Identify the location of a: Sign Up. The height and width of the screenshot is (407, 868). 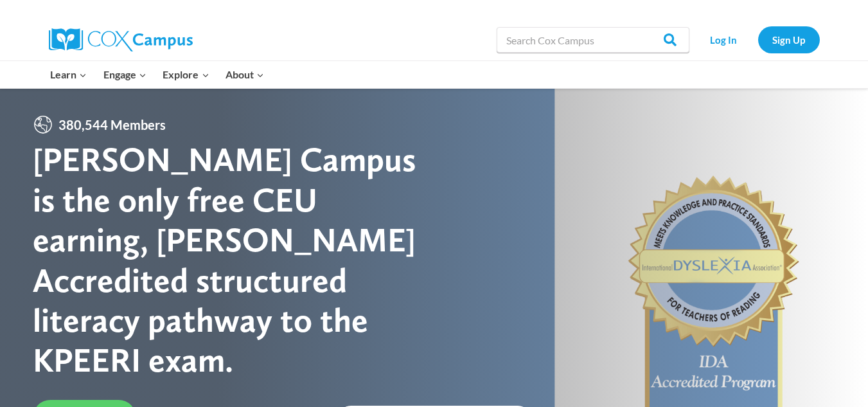
(789, 39).